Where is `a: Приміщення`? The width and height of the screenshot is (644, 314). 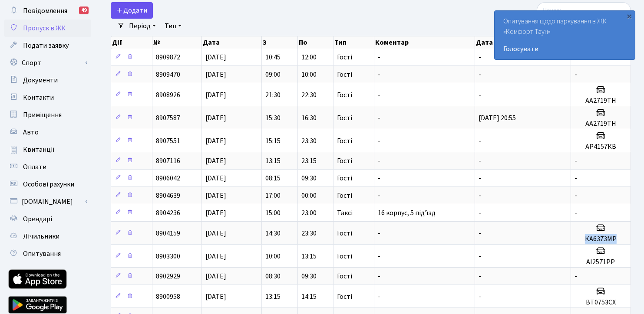
a: Приміщення is located at coordinates (47, 115).